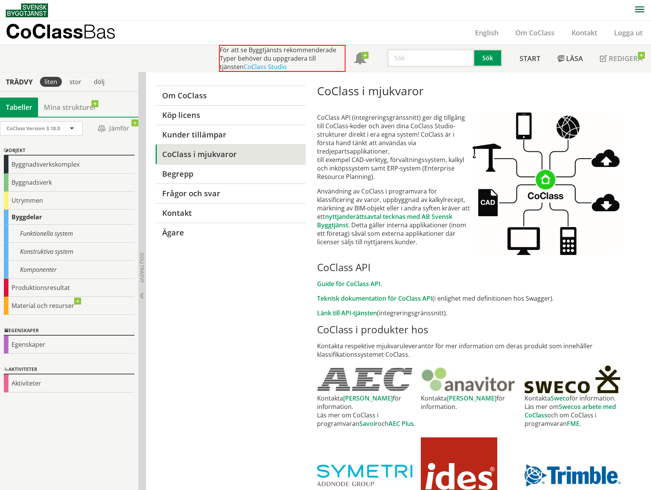  What do you see at coordinates (530, 58) in the screenshot?
I see `a: Start` at bounding box center [530, 58].